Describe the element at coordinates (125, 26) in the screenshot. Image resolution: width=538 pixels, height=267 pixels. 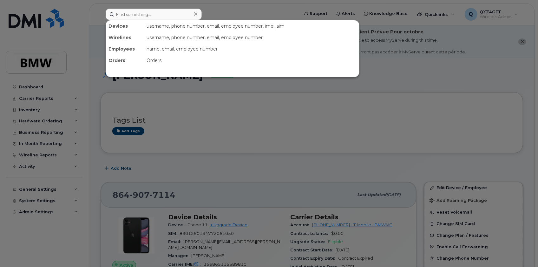
I see `div: Devices` at that location.